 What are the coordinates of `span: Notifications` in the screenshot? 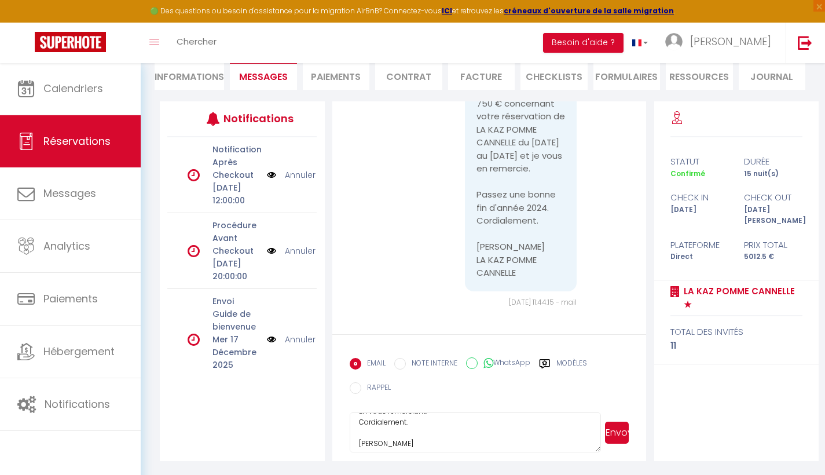 It's located at (77, 404).